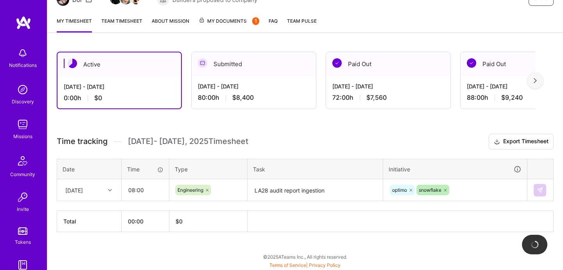 The image size is (563, 270). I want to click on a: My timesheet, so click(74, 25).